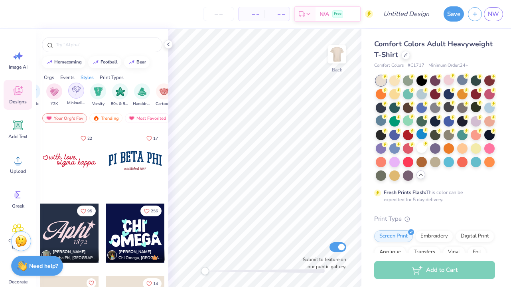 Image resolution: width=511 pixels, height=287 pixels. What do you see at coordinates (337, 54) in the screenshot?
I see `img: Back` at bounding box center [337, 54].